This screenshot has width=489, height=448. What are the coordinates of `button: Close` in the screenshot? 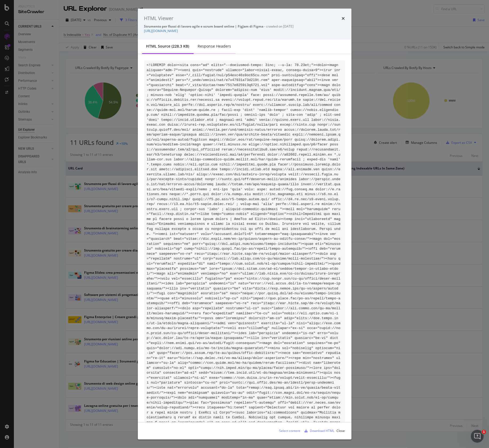 It's located at (341, 431).